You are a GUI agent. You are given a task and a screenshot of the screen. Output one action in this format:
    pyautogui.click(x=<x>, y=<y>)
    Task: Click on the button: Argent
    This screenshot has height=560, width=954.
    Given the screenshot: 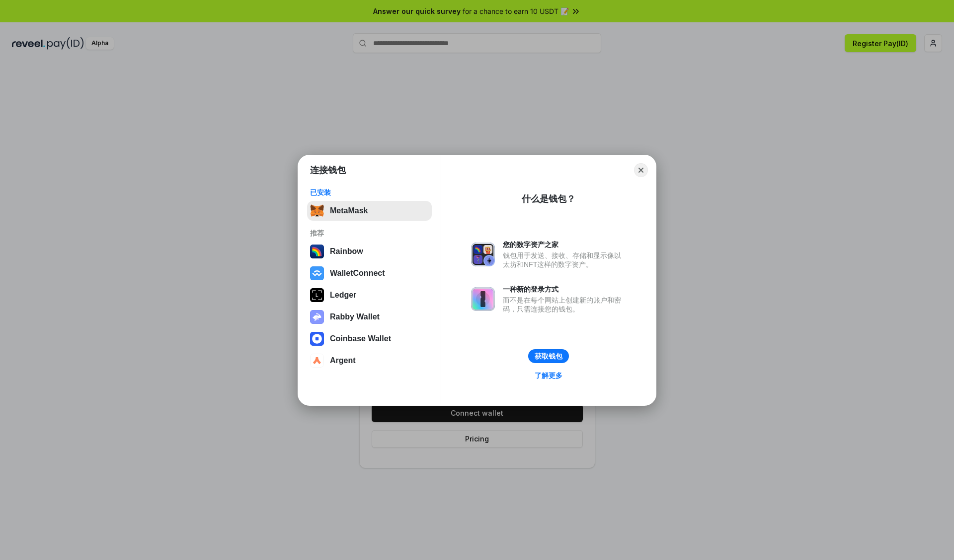 What is the action you would take?
    pyautogui.click(x=369, y=361)
    